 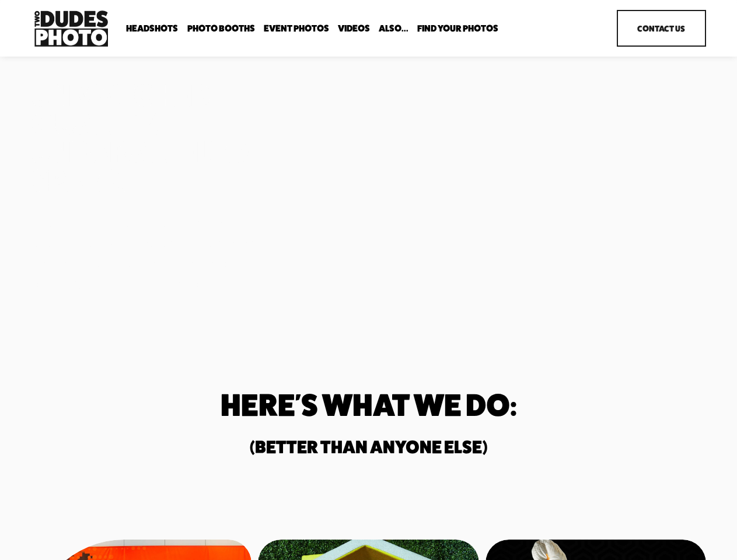 I want to click on span: Also..., so click(x=393, y=29).